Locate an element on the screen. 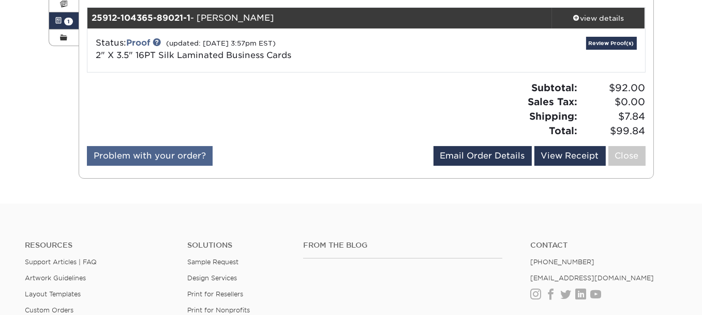 The width and height of the screenshot is (702, 315). a: Artwork Guidelines is located at coordinates (55, 277).